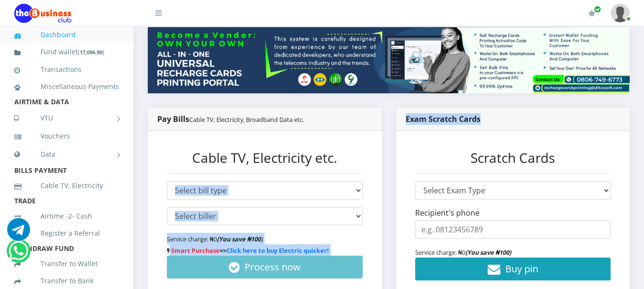 This screenshot has height=289, width=644. What do you see at coordinates (67, 118) in the screenshot?
I see `a: VTU` at bounding box center [67, 118].